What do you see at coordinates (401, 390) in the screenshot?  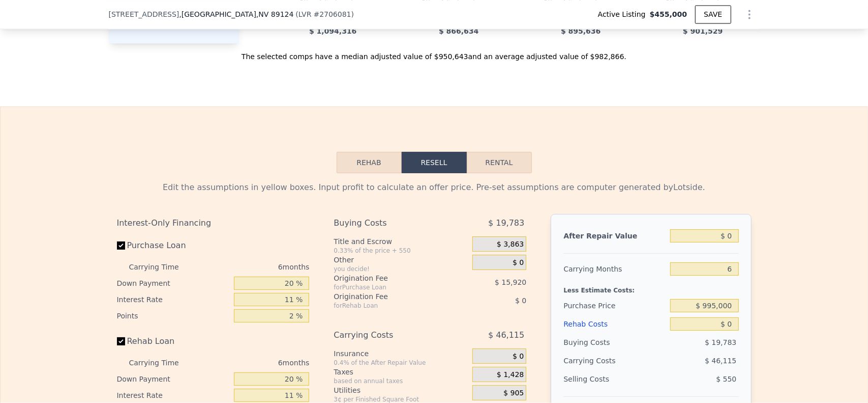 I see `div: Utilities` at bounding box center [401, 390].